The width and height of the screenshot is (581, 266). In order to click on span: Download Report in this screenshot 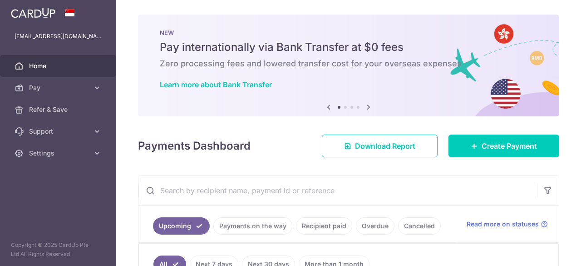, I will do `click(385, 146)`.